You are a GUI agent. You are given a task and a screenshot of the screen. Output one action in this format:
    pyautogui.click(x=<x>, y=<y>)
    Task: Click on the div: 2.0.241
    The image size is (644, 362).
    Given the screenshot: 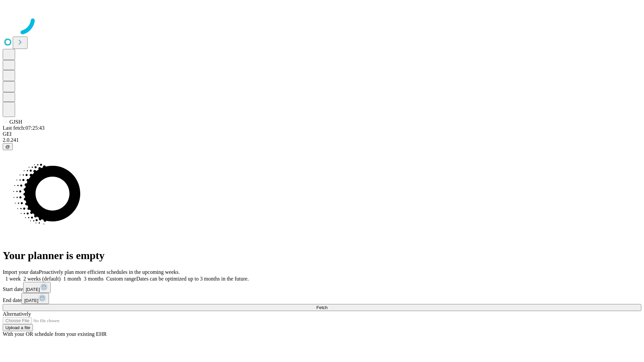 What is the action you would take?
    pyautogui.click(x=322, y=140)
    